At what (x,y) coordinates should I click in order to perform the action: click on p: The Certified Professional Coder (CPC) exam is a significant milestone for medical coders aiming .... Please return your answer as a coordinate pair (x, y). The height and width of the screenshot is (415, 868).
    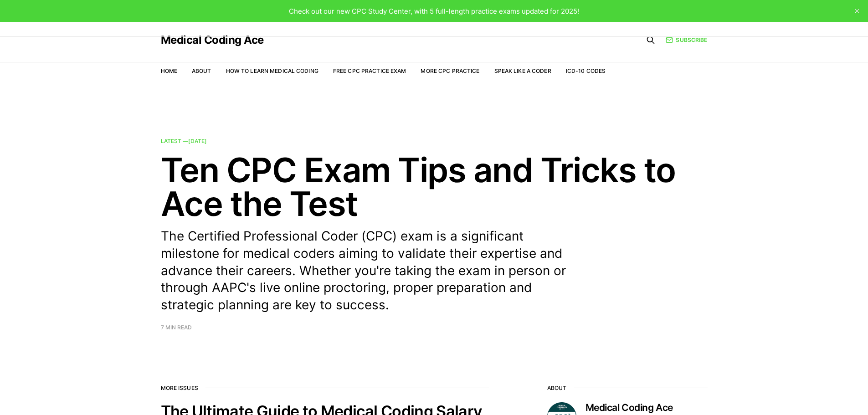
    Looking at the image, I should click on (370, 271).